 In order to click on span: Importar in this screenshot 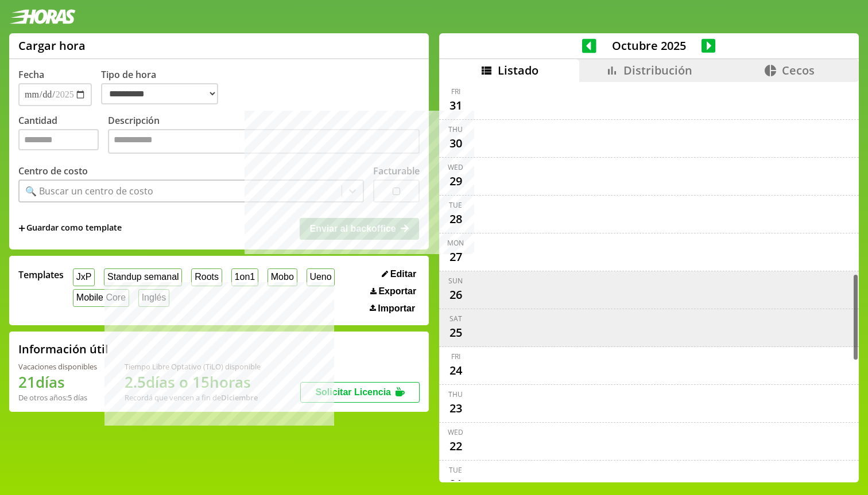, I will do `click(396, 309)`.